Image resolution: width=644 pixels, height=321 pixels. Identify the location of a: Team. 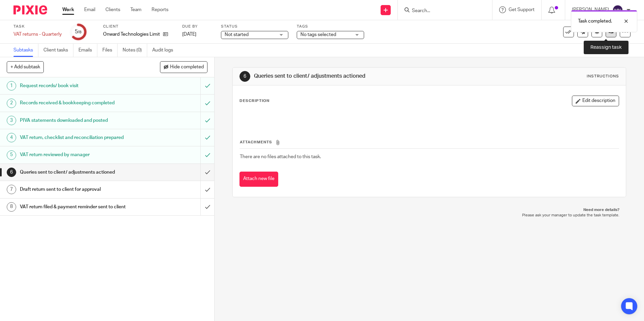
(136, 10).